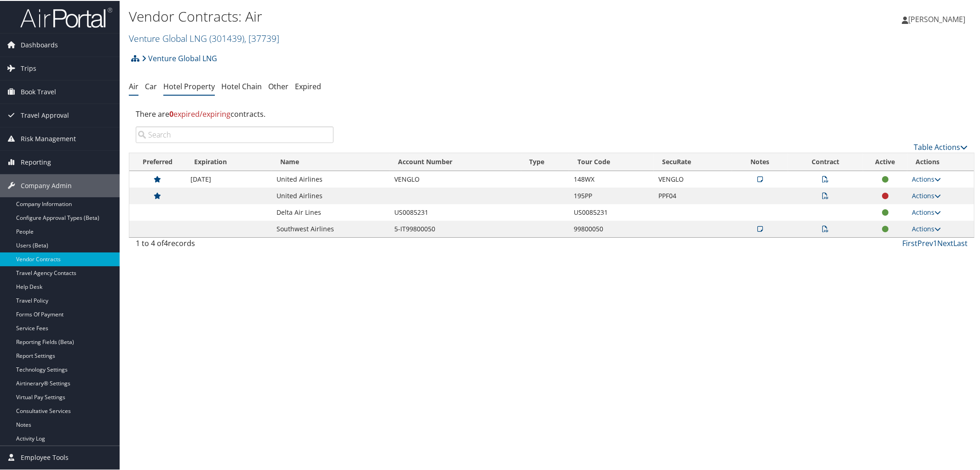 The width and height of the screenshot is (980, 470). What do you see at coordinates (331, 161) in the screenshot?
I see `th: Name: activate to sort column ascending` at bounding box center [331, 161].